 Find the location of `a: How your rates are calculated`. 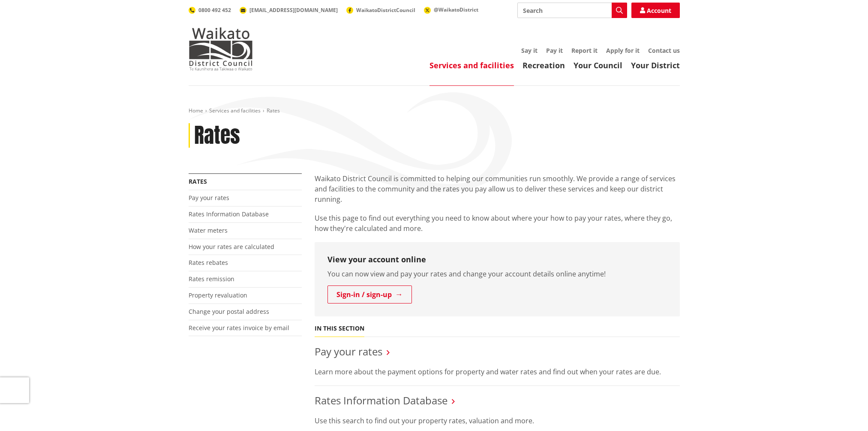

a: How your rates are calculated is located at coordinates (231, 246).